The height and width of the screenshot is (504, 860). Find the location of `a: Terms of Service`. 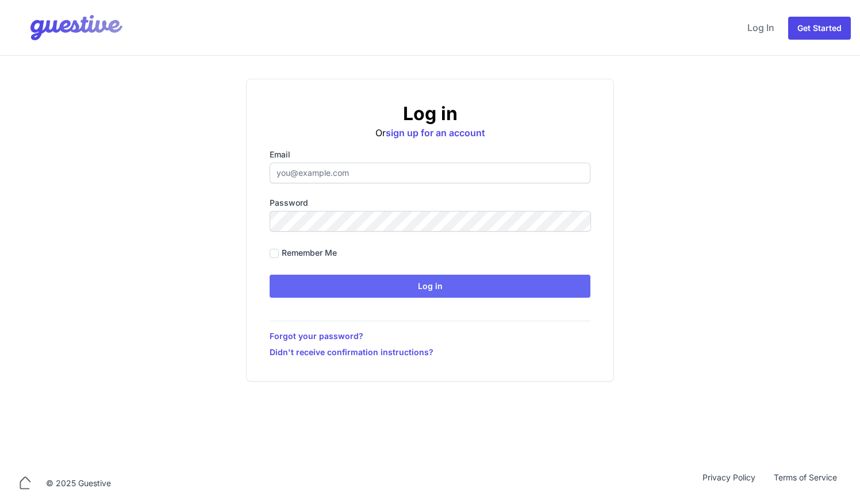

a: Terms of Service is located at coordinates (806, 483).